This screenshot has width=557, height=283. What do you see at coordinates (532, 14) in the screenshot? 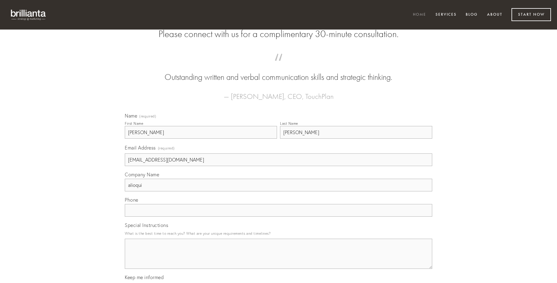
I see `a: Start Now` at bounding box center [532, 14].